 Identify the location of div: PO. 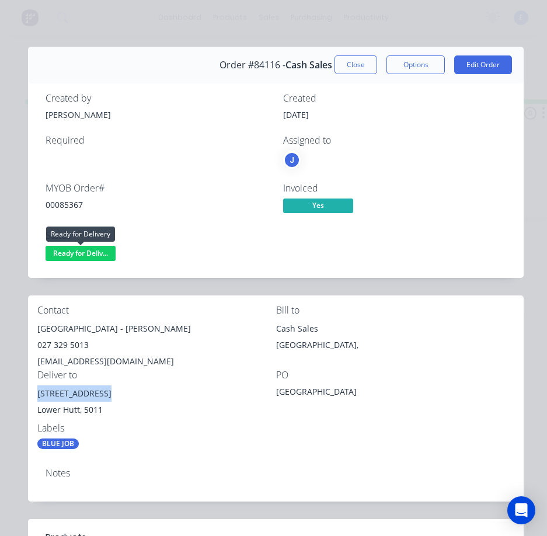
(395, 375).